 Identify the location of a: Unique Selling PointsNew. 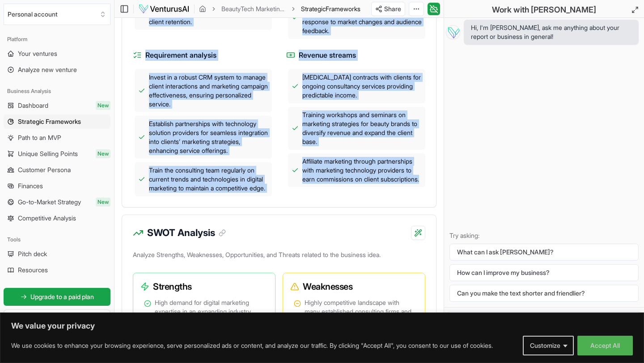
(57, 154).